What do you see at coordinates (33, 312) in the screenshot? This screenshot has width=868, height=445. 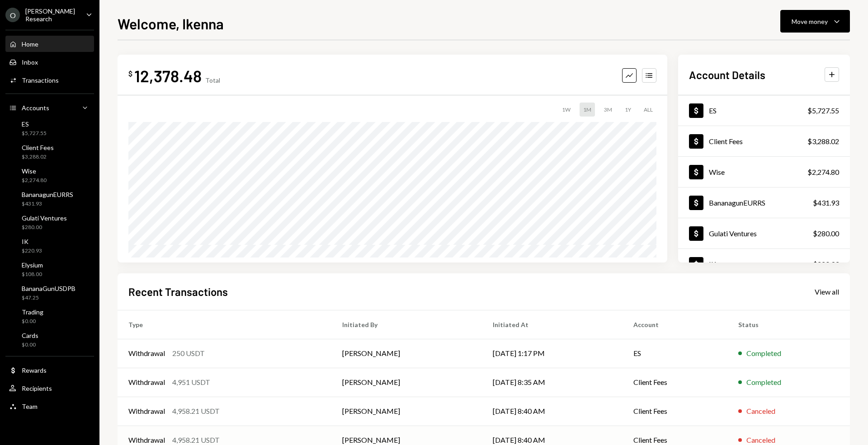 I see `div: Trading` at bounding box center [33, 312].